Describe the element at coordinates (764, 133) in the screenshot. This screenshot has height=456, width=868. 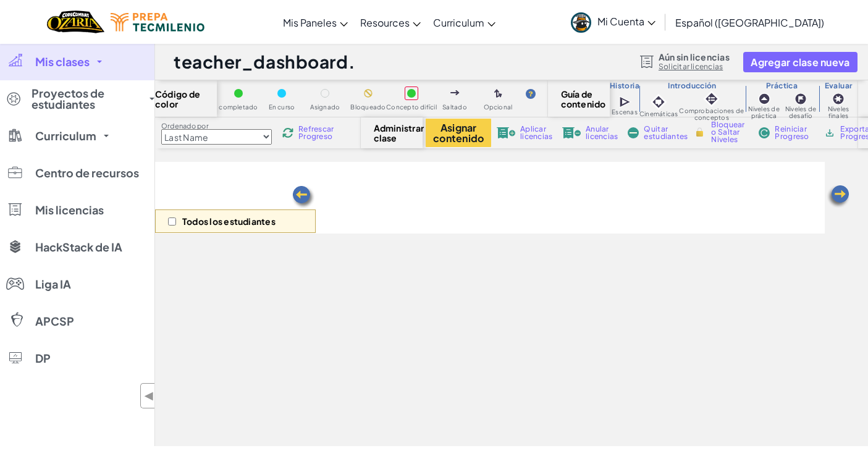
I see `img: IconReset.svg` at that location.